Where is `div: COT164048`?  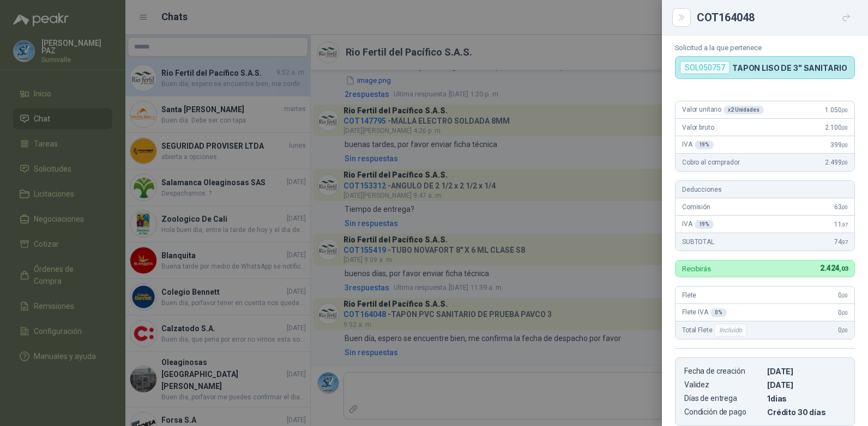
div: COT164048 is located at coordinates (776, 18).